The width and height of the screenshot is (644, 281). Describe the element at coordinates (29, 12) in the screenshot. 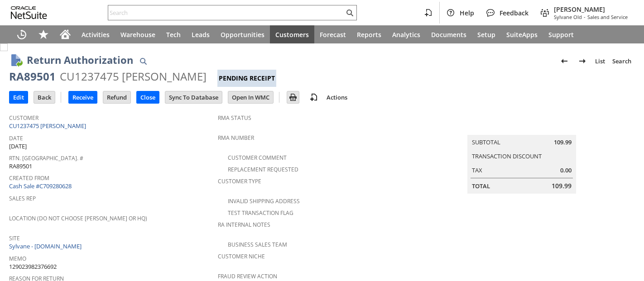

I see `svg: logo` at that location.